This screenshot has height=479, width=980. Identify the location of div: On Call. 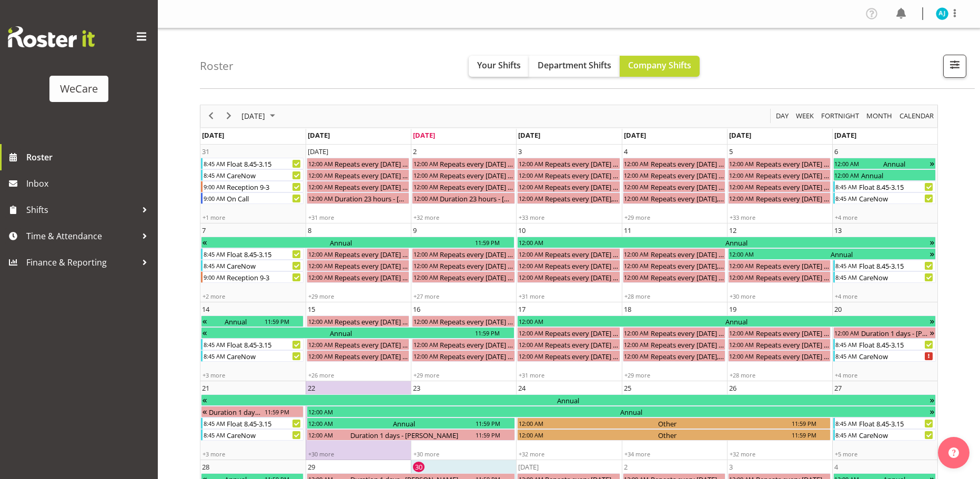
(264, 198).